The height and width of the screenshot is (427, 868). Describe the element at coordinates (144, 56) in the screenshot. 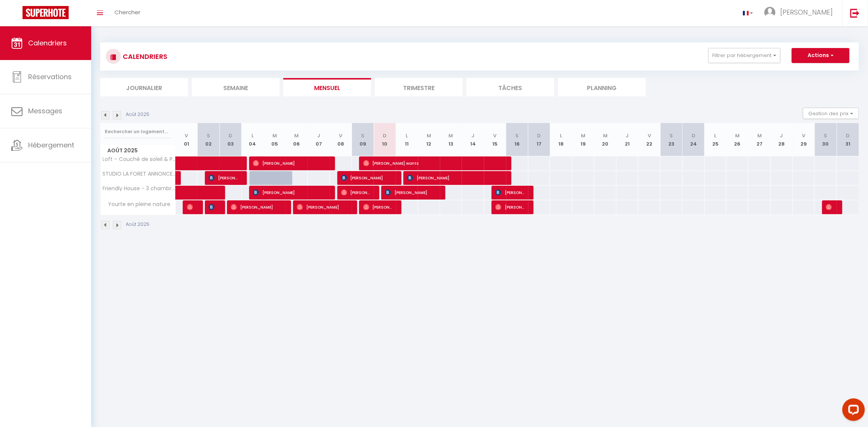

I see `h3: CALENDRIERS` at that location.